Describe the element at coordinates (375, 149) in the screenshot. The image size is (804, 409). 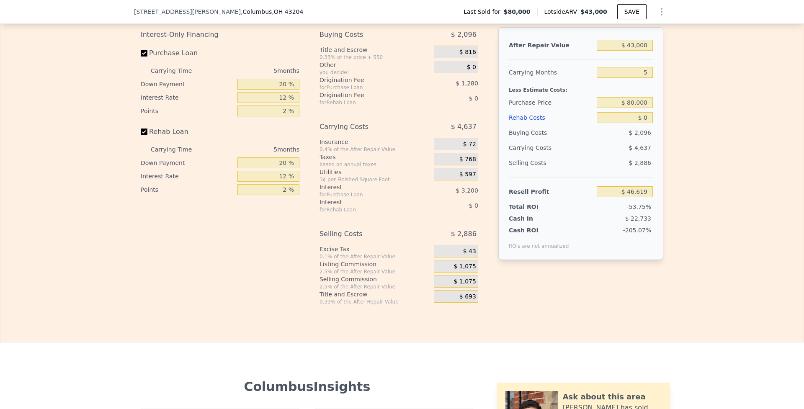
I see `div: 0.4% of the After Repair Value` at that location.